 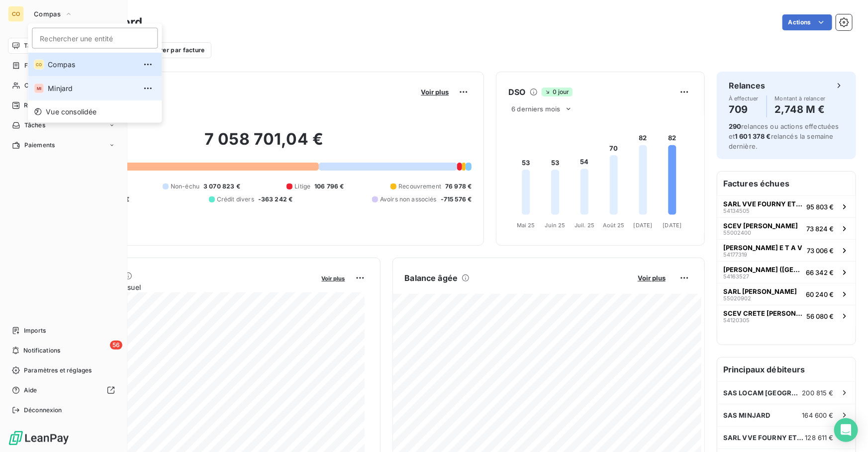 What do you see at coordinates (42, 351) in the screenshot?
I see `span: Notifications` at bounding box center [42, 351].